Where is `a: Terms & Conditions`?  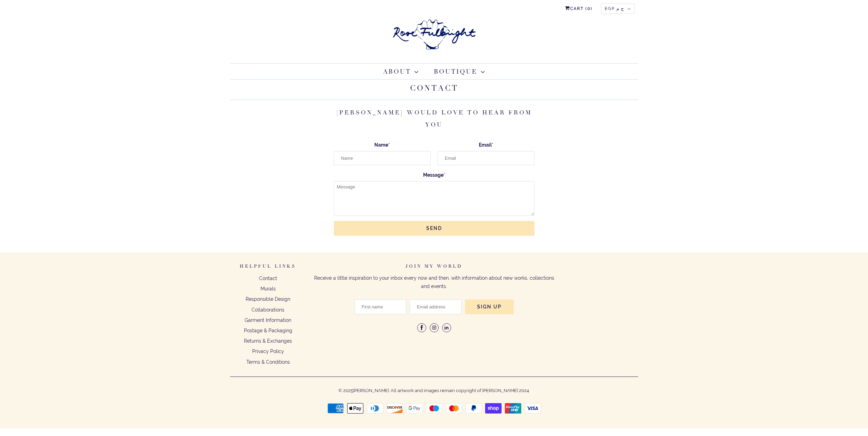
a: Terms & Conditions is located at coordinates (268, 362).